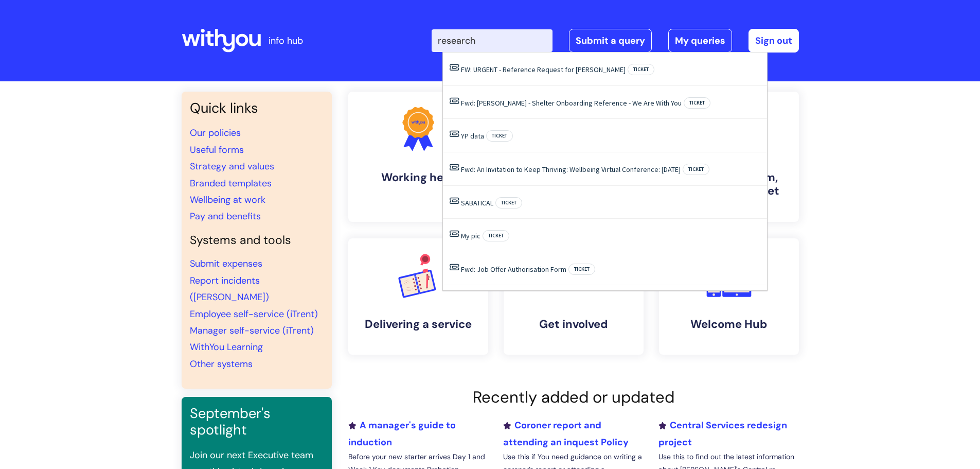 This screenshot has width=980, height=469. I want to click on a: Pay and benefits, so click(225, 216).